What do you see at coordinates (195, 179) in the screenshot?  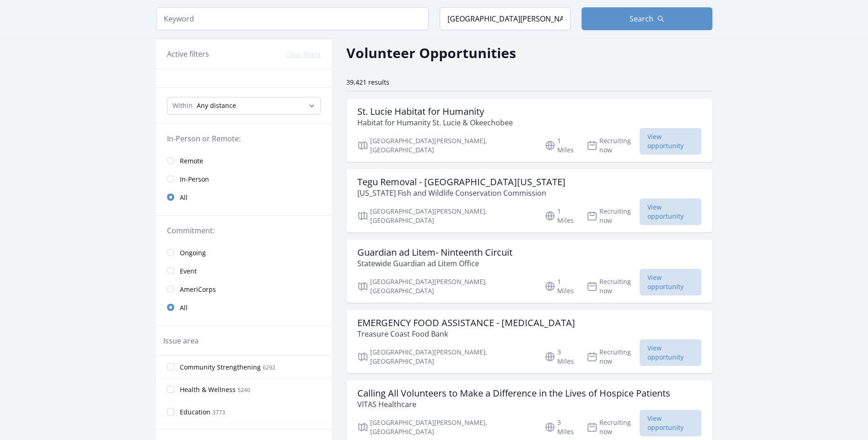 I see `span: In-Person` at bounding box center [195, 179].